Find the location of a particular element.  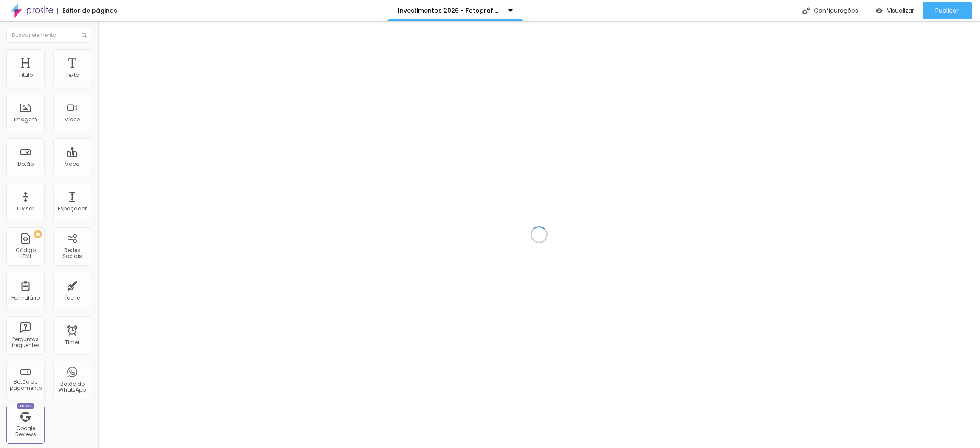

div: Imagem is located at coordinates (25, 120).